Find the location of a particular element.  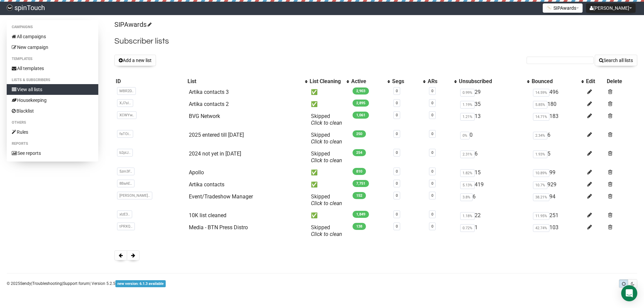

img: 03d9c63169347288d6280a623f817d70 is located at coordinates (10, 8).